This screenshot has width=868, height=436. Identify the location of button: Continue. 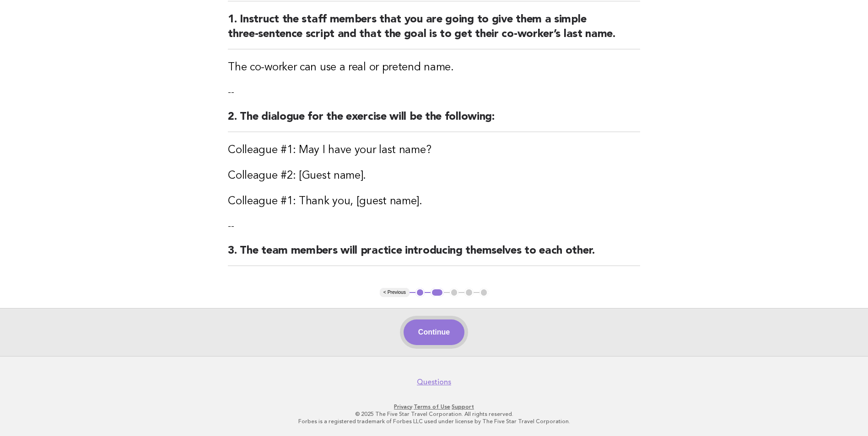
(434, 333).